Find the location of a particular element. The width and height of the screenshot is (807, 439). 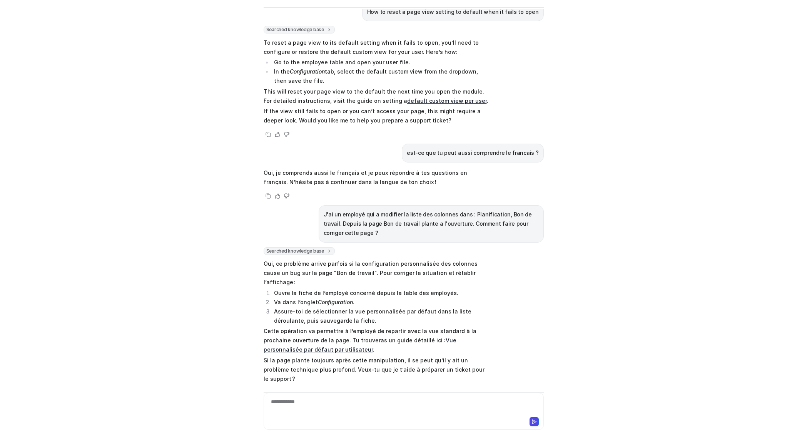

li: Assure-toi de sélectionner la vue personnalisée par défaut dans la liste déroulante, puis sauvega... is located at coordinates (380, 316).